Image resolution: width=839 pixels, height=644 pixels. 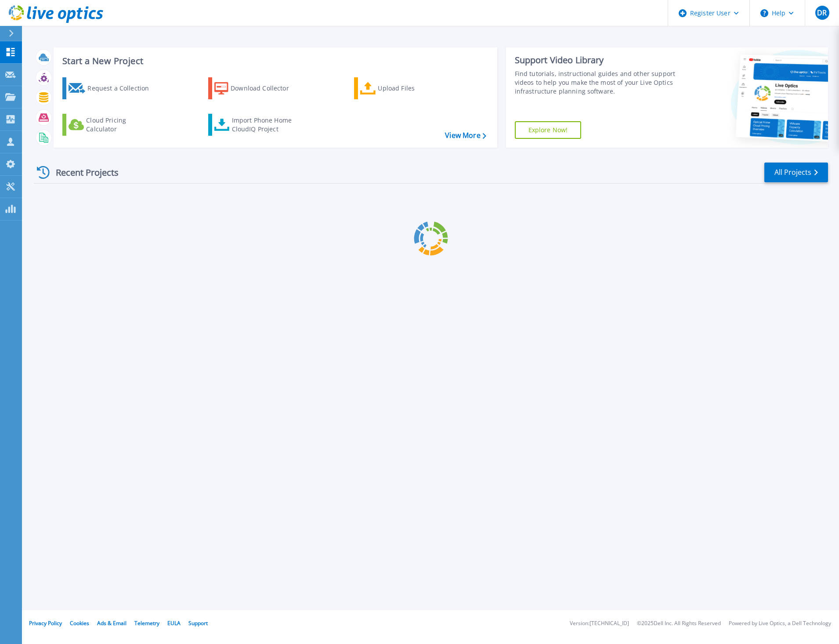 What do you see at coordinates (597, 83) in the screenshot?
I see `div: Find tutorials, instructional guides and other support videos to help you make the most of your L...` at bounding box center [597, 83].